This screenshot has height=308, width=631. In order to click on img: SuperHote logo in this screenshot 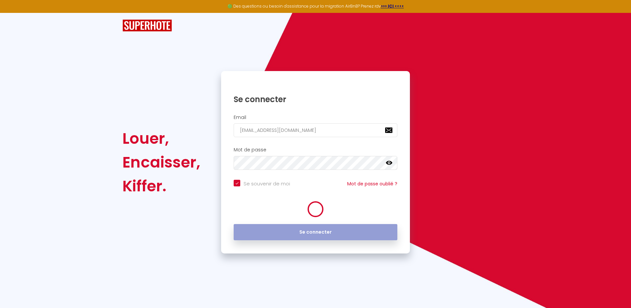, I will do `click(147, 25)`.